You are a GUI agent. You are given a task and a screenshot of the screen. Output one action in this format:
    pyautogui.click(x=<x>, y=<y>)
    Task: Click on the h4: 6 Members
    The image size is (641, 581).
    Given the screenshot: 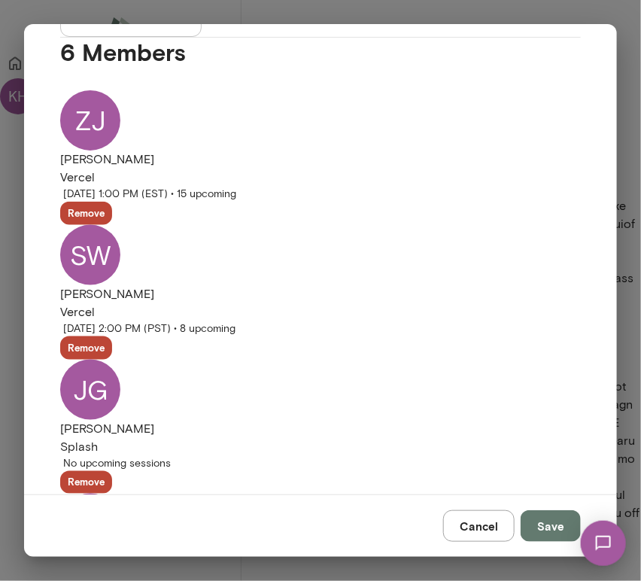 What is the action you would take?
    pyautogui.click(x=321, y=52)
    